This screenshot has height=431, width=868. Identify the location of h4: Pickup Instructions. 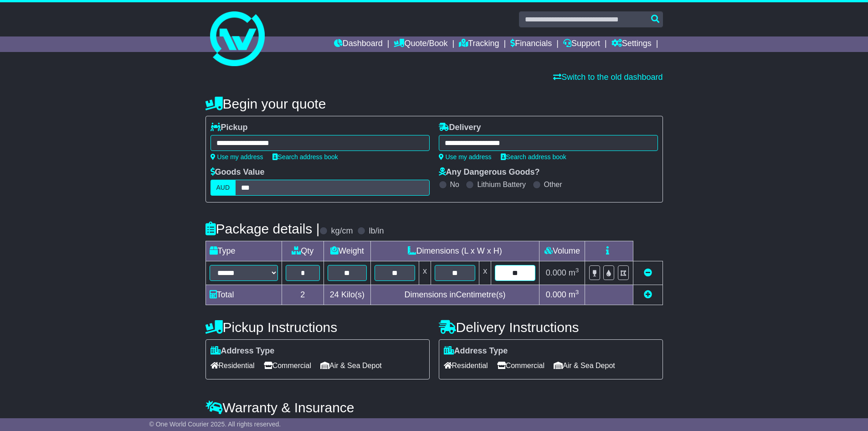
(317, 327).